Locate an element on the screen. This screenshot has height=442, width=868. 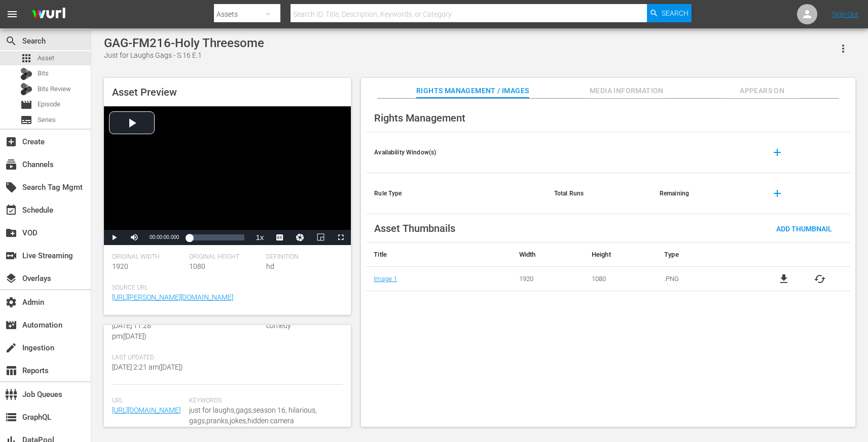
th: Height is located at coordinates (620, 255).